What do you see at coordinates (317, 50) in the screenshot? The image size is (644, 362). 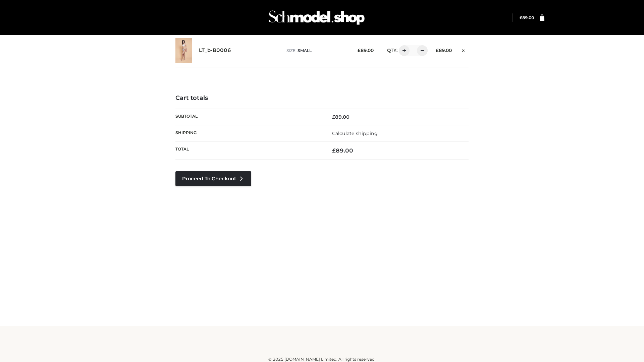 I see `p: size :` at bounding box center [317, 50].